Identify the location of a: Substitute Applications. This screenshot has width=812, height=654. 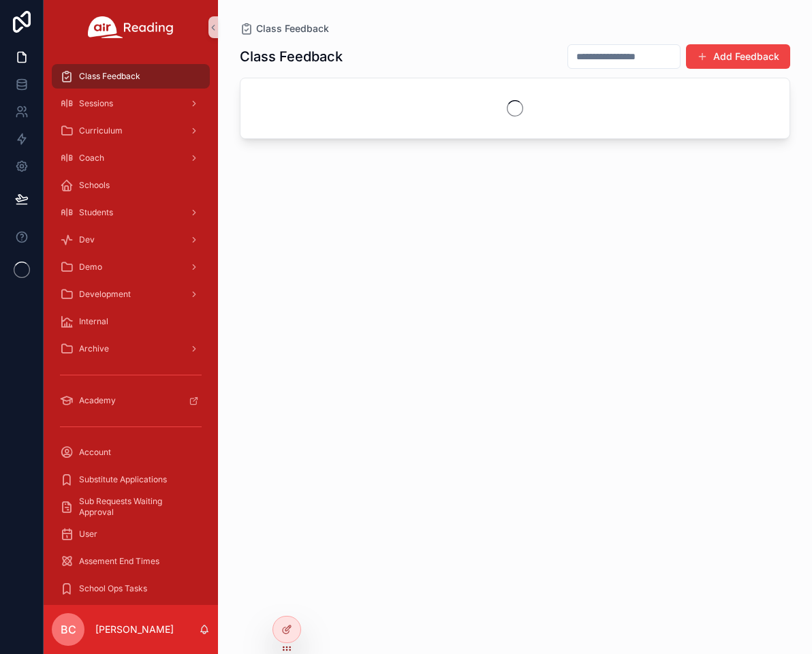
(131, 480).